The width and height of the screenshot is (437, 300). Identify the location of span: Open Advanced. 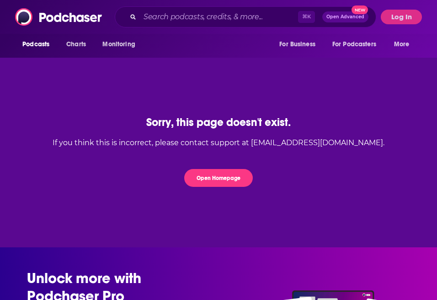
(345, 17).